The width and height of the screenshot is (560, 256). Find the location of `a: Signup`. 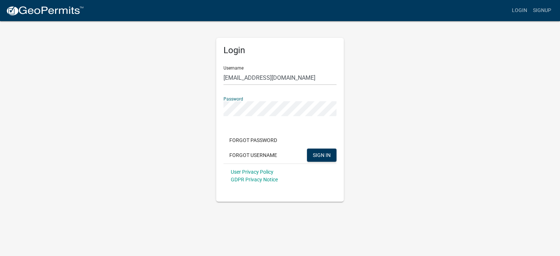

a: Signup is located at coordinates (542, 11).